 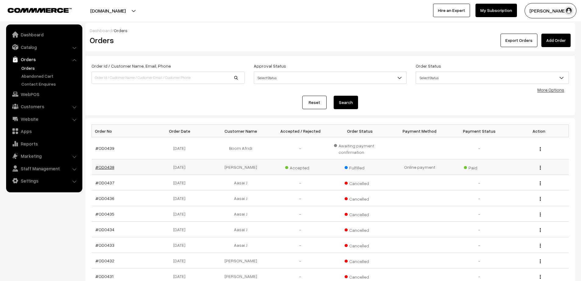 What do you see at coordinates (50, 84) in the screenshot?
I see `a: Contact Enquires` at bounding box center [50, 84].